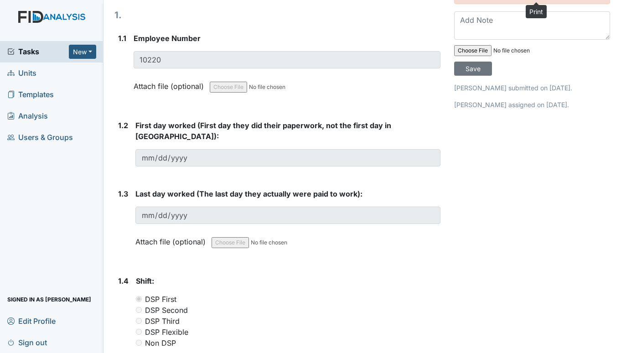  I want to click on label: DSP Second, so click(166, 310).